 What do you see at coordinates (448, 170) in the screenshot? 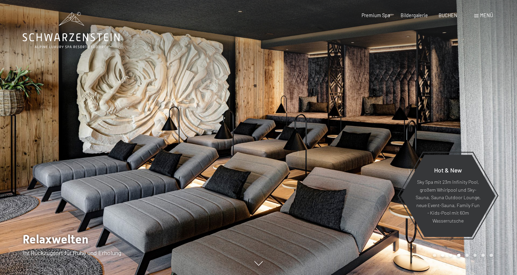
I see `span: Hot & New` at bounding box center [448, 170].